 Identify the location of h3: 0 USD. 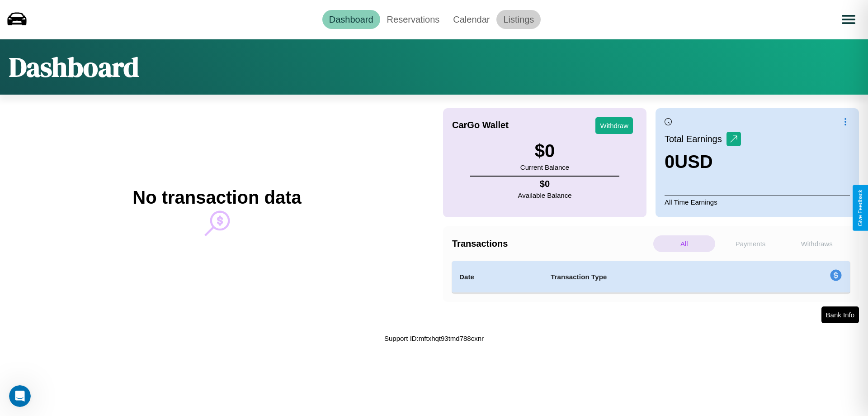
(703, 162).